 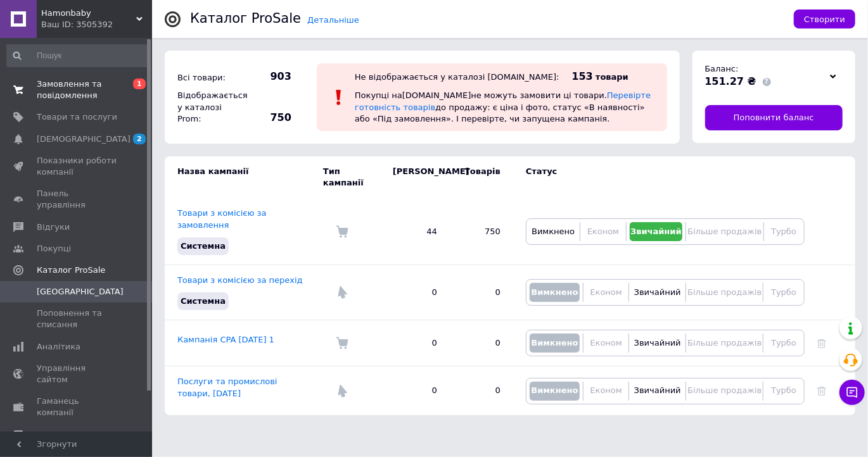 I want to click on button: Створити, so click(x=824, y=19).